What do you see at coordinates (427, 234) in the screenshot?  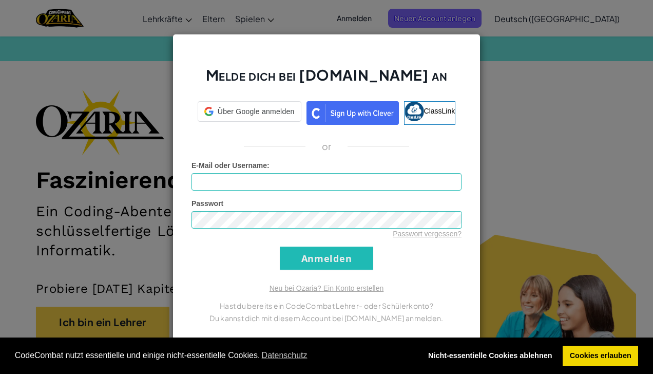 I see `a: Passwort vergessen?` at bounding box center [427, 234].